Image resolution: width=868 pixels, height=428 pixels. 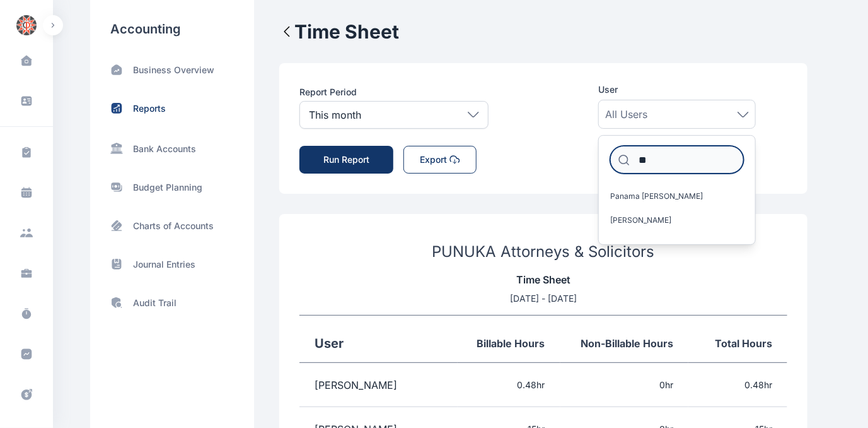 I want to click on th: User, so click(x=378, y=339).